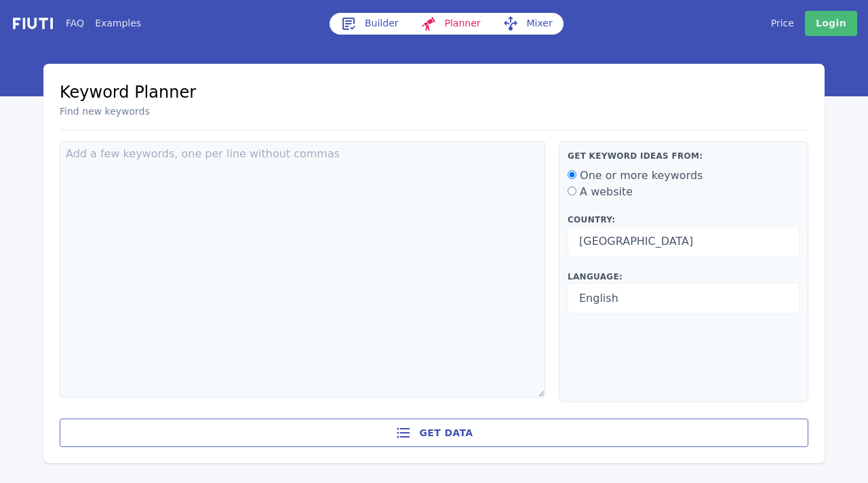 This screenshot has height=483, width=868. Describe the element at coordinates (606, 191) in the screenshot. I see `label: A website` at that location.